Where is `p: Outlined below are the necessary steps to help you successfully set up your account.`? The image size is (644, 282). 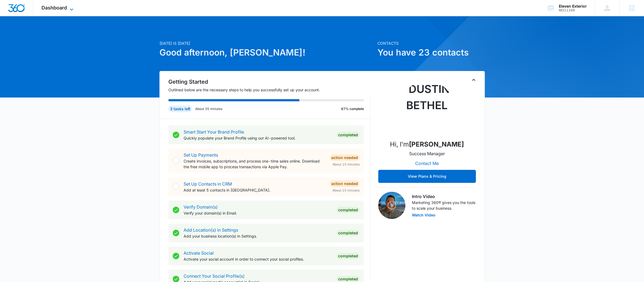 p: Outlined below are the necessary steps to help you successfully set up your account. is located at coordinates (270, 90).